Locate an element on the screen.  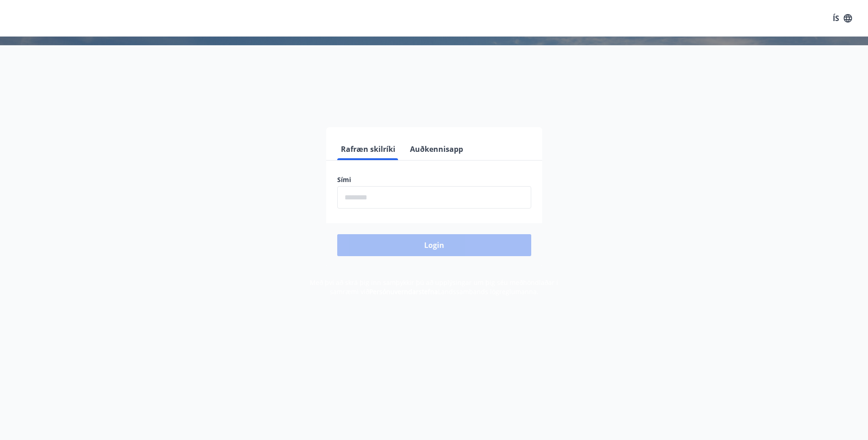
span: Með því að skrá þig inn samþykkir þú að upplýsingar um þig séu meðhöndlaðar í samræmi við Landssa... is located at coordinates (434, 287).